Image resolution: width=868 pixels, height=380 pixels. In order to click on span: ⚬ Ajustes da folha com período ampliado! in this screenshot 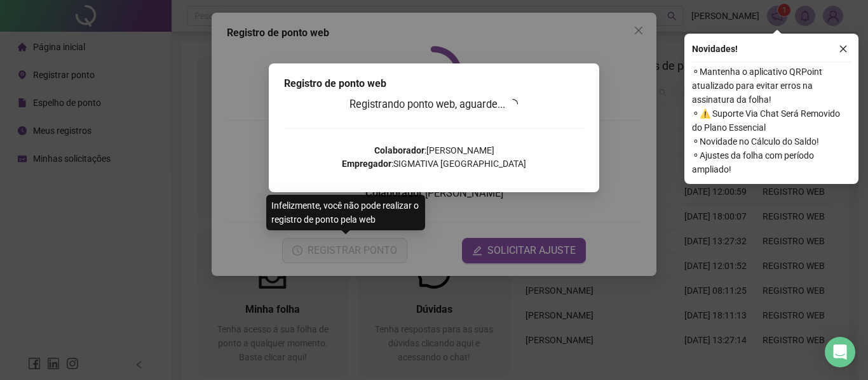, I will do `click(772, 163)`.